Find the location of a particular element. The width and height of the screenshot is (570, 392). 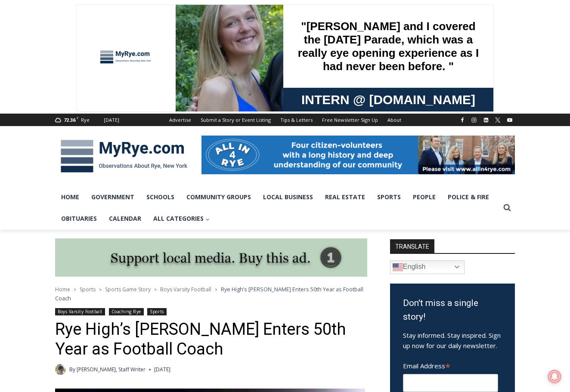

span: Sports is located at coordinates (87, 289).